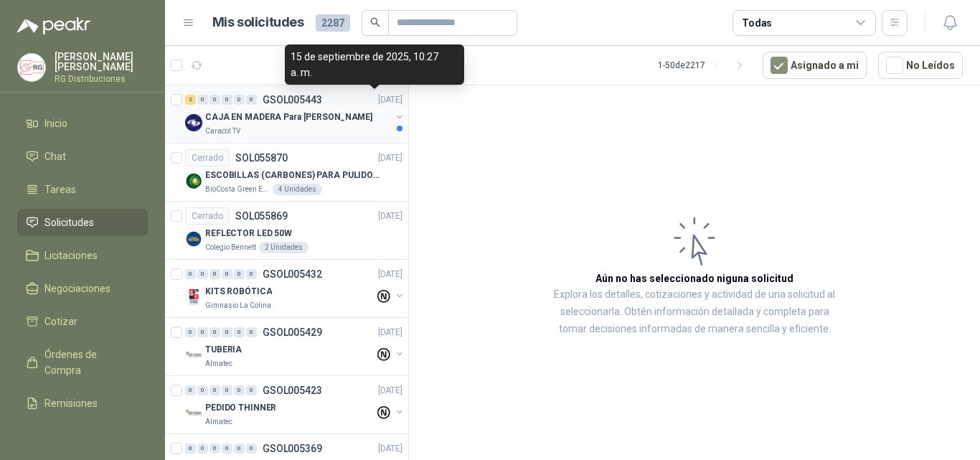 This screenshot has height=460, width=980. Describe the element at coordinates (292, 273) in the screenshot. I see `p: GSOL005432` at that location.